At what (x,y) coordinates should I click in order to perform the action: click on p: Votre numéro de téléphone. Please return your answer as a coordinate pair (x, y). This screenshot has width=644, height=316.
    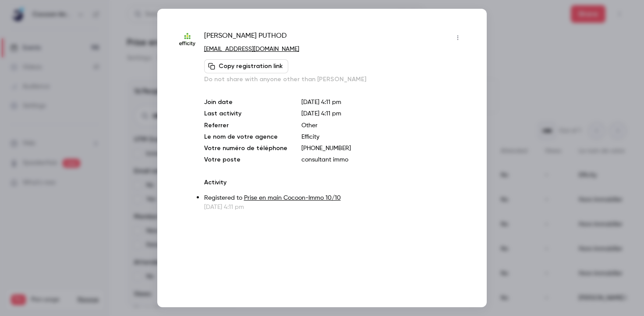
    Looking at the image, I should click on (246, 148).